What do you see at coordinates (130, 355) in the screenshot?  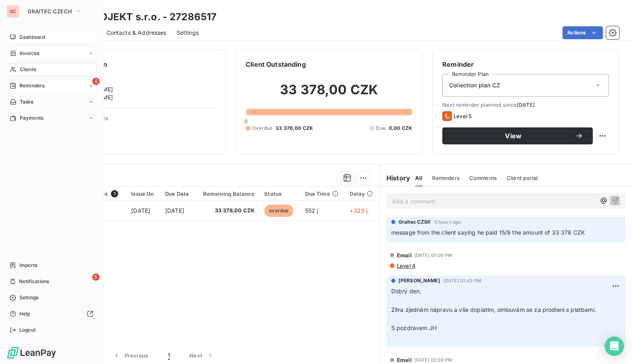 I see `button: Previous` at bounding box center [130, 355].